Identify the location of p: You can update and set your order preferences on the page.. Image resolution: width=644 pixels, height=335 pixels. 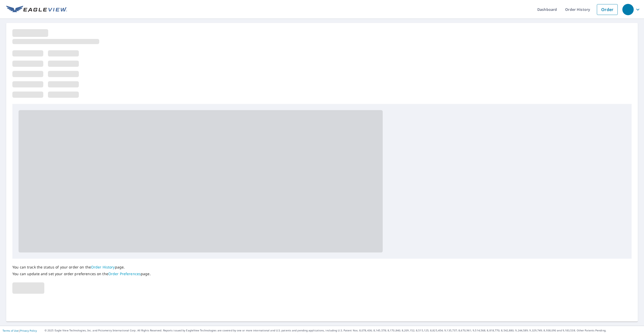
(82, 274).